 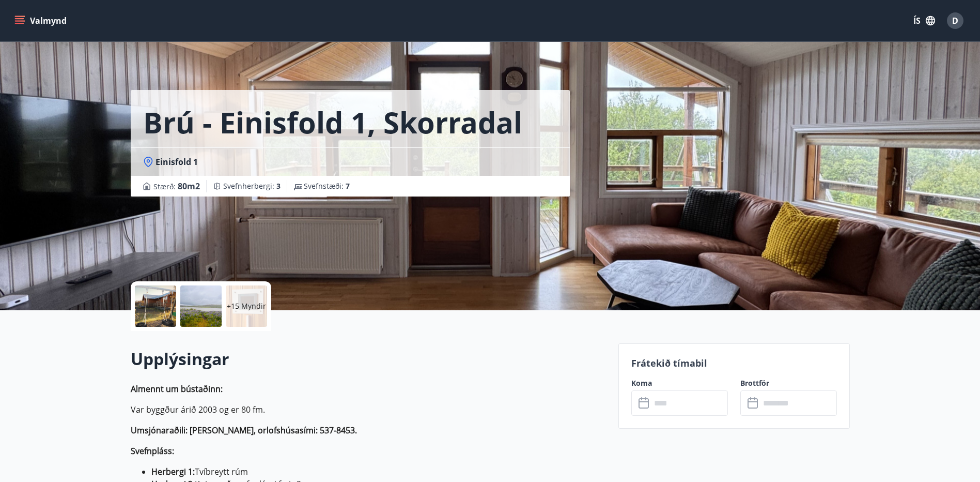 I want to click on p: +15 Myndir, so click(x=246, y=306).